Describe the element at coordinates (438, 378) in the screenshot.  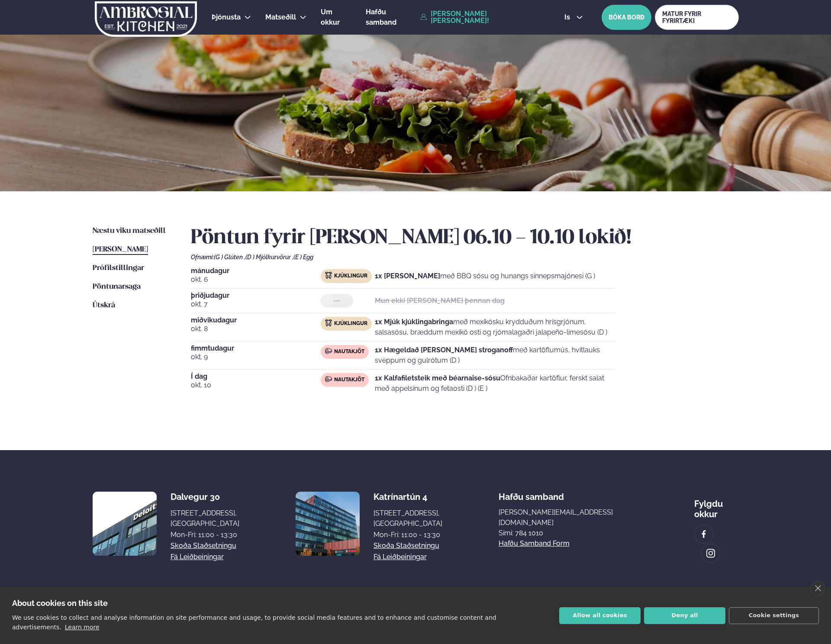
I see `strong: 1x Kalfafiletsteik með béarnaise-sósu` at that location.